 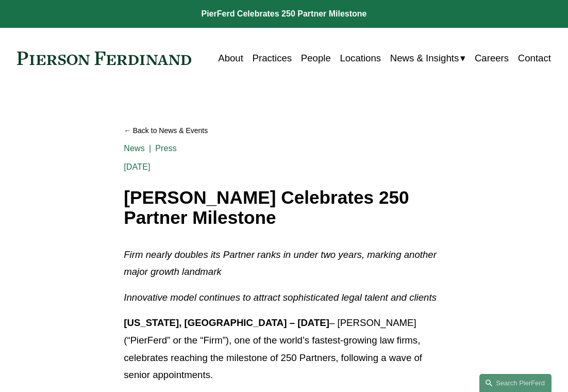 I want to click on a: People, so click(x=316, y=58).